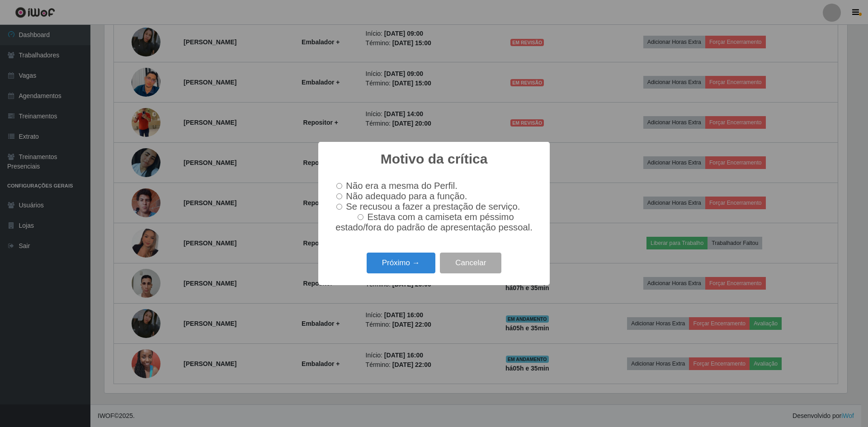  I want to click on input: Não era a mesma do Perfil., so click(339, 186).